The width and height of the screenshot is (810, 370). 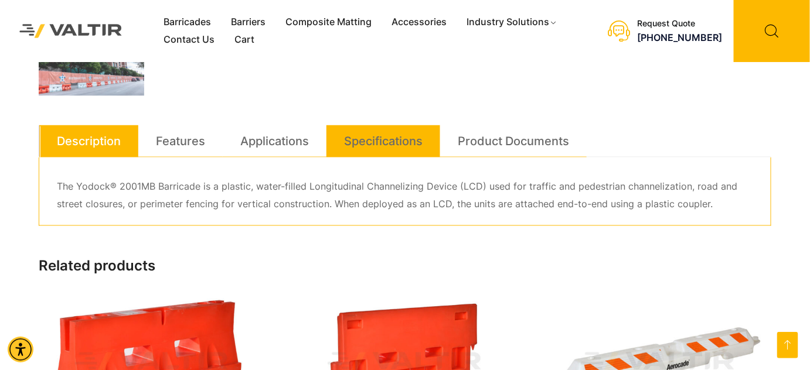 What do you see at coordinates (187, 22) in the screenshot?
I see `a: Barricades` at bounding box center [187, 22].